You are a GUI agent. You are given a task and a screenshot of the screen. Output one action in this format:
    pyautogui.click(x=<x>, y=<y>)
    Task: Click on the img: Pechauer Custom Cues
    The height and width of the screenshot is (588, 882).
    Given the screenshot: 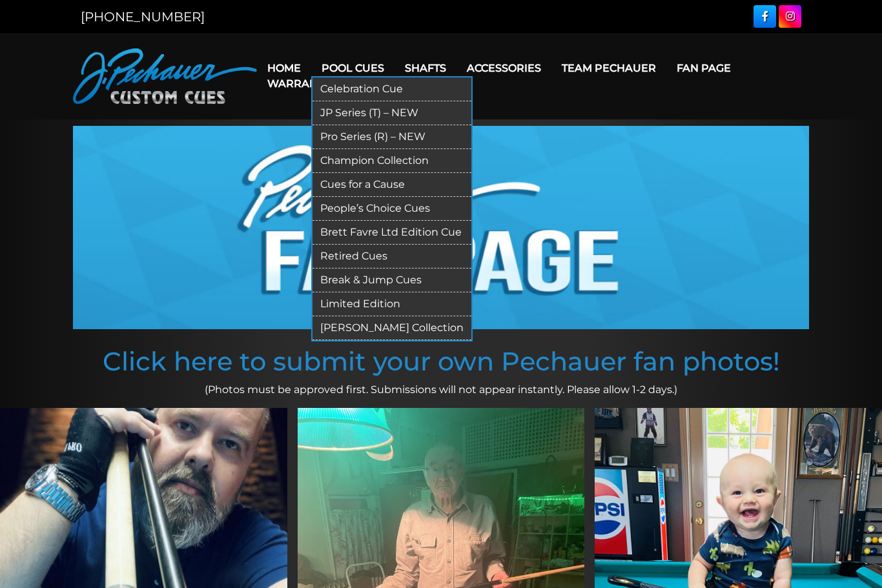 What is the action you would take?
    pyautogui.click(x=165, y=76)
    